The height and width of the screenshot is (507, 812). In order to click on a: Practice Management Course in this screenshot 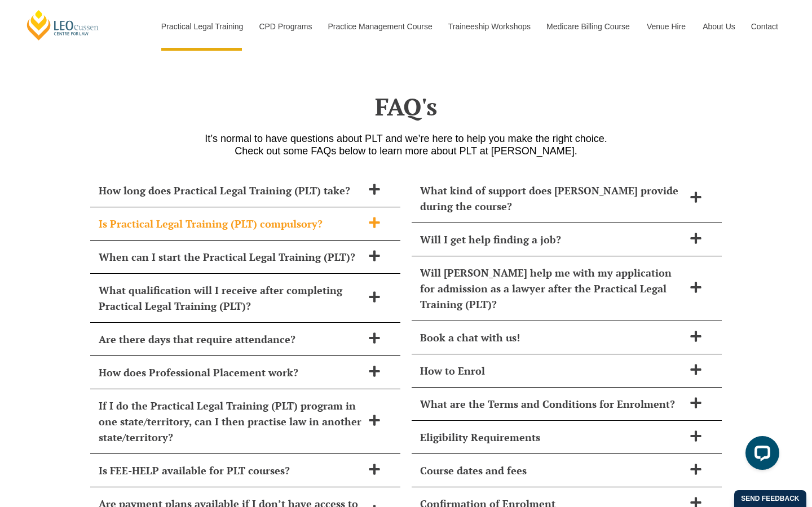, I will do `click(379, 26)`.